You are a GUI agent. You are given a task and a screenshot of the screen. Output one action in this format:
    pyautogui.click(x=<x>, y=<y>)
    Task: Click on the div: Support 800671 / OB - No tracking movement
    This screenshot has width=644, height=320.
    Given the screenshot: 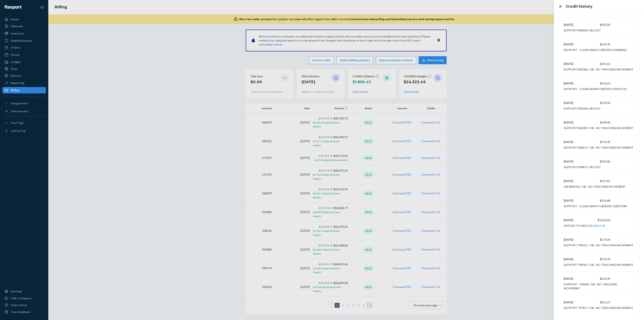 What is the action you would take?
    pyautogui.click(x=598, y=148)
    